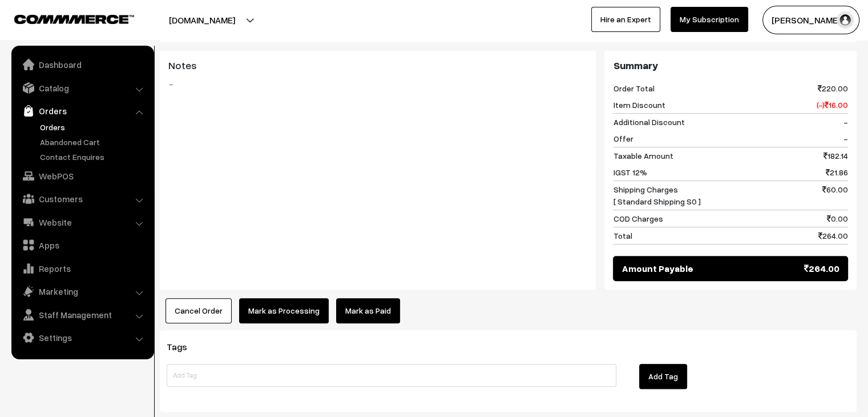 The image size is (868, 417). Describe the element at coordinates (74, 19) in the screenshot. I see `img: COMMMERCE` at that location.